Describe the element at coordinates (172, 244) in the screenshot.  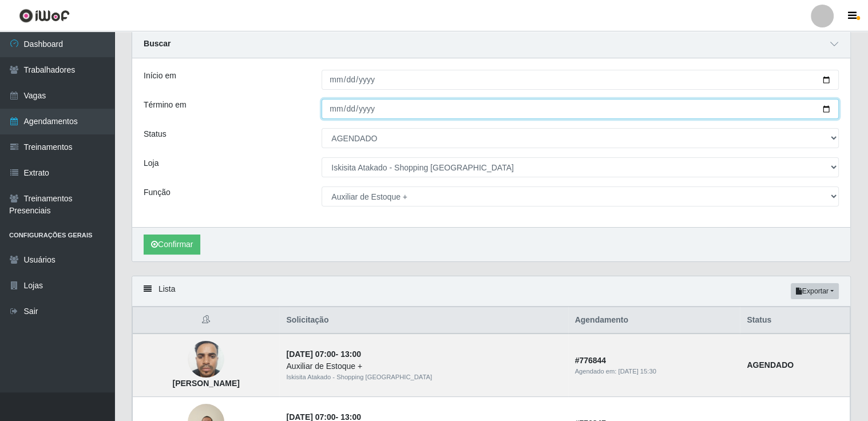
I see `button: Confirmar` at that location.